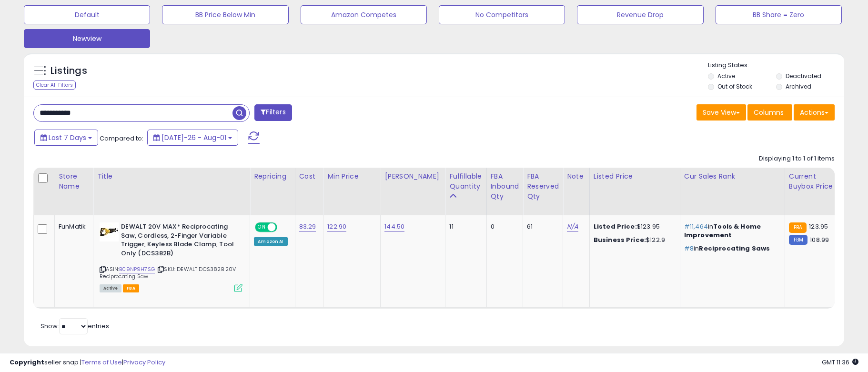  Describe the element at coordinates (840, 362) in the screenshot. I see `span: 2025-08-11 11:36 GMT` at that location.